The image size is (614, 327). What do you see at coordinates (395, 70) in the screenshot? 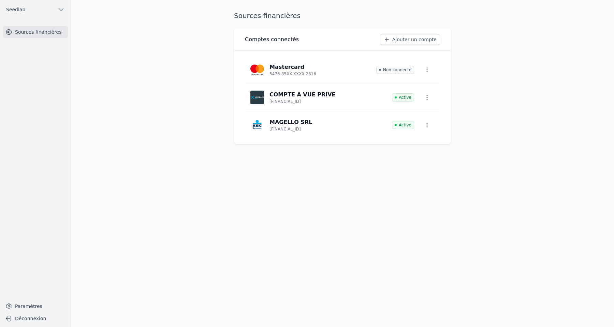
I see `span: Non connecté` at bounding box center [395, 70].